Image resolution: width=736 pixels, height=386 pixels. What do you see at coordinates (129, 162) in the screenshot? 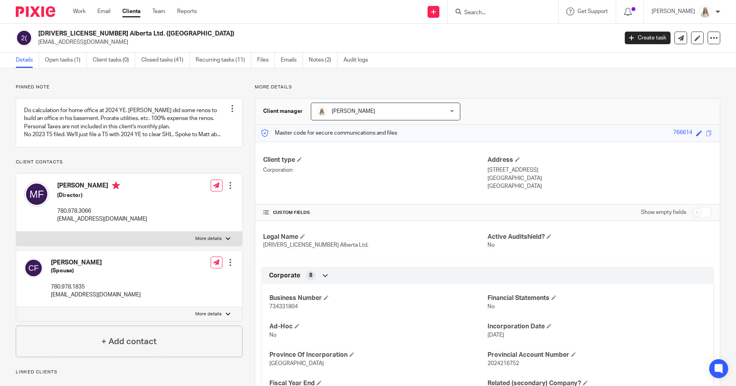
I see `p: Client contacts` at bounding box center [129, 162].